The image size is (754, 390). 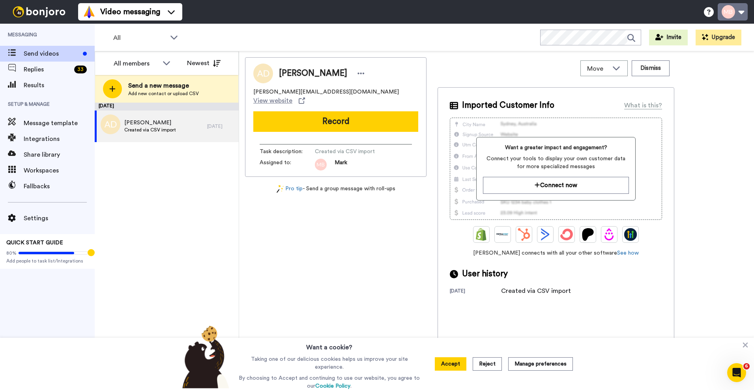 What do you see at coordinates (321, 165) in the screenshot?
I see `img: ee0f2f59-ee22-4b0e-b309-bb6c7cc72f27.png` at bounding box center [321, 165].